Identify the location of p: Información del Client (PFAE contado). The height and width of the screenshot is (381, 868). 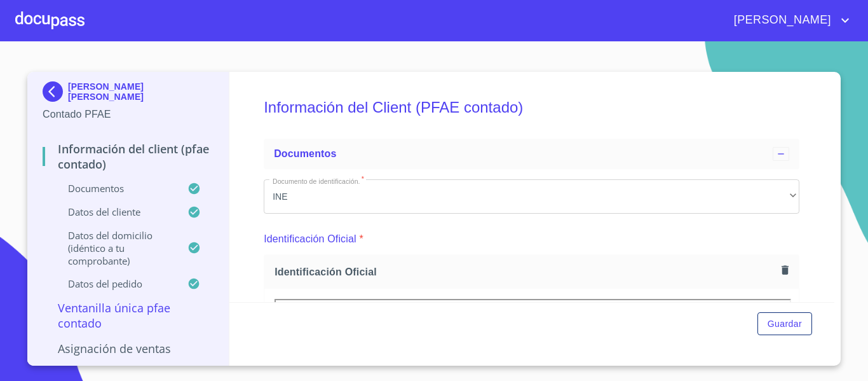
(128, 157).